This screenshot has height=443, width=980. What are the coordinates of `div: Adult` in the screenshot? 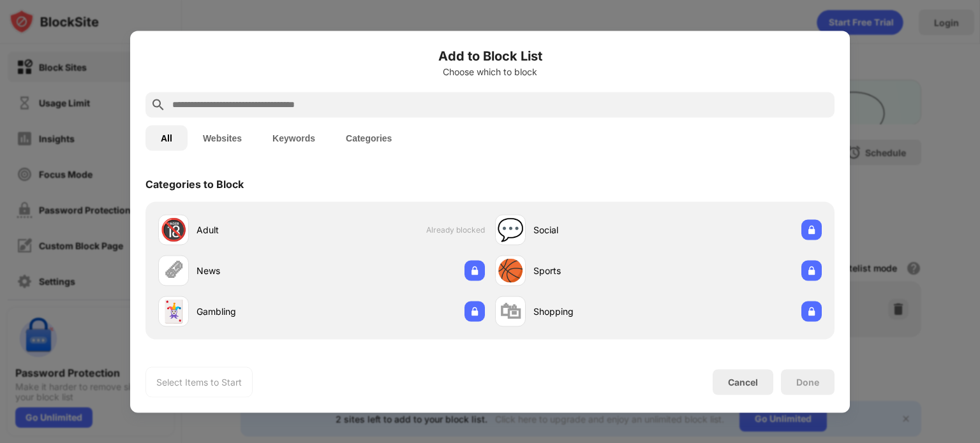 It's located at (259, 229).